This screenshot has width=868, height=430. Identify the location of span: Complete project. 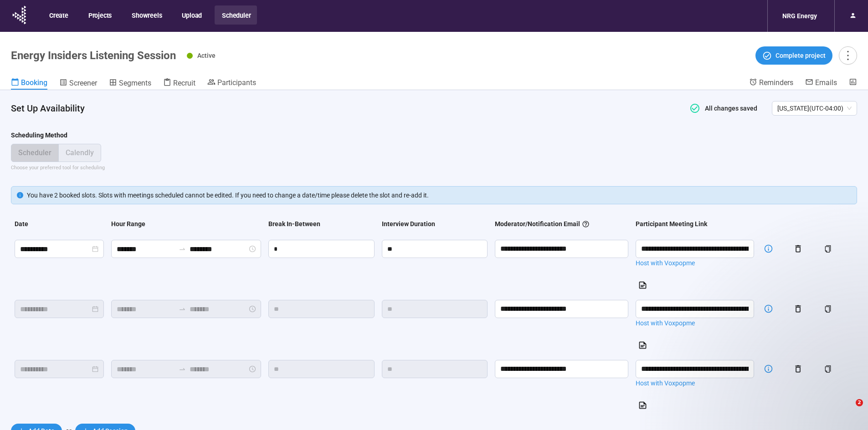
(801, 56).